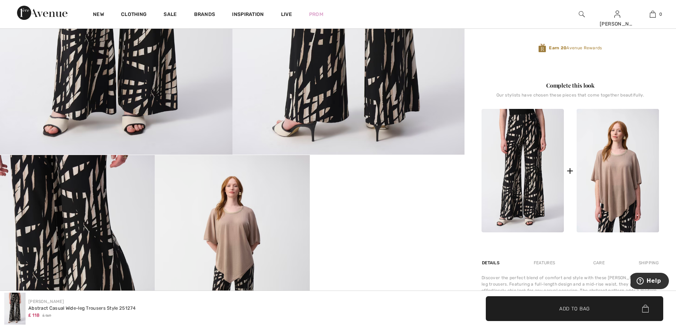  I want to click on strong: Earn 20, so click(558, 48).